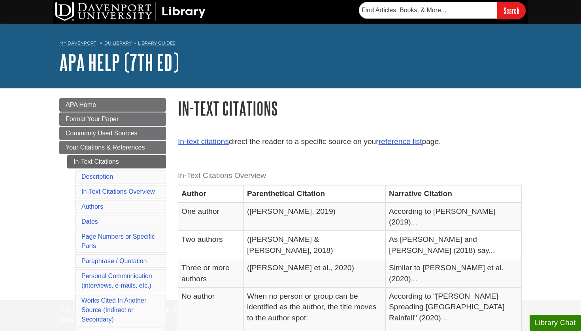 The height and width of the screenshot is (331, 581). What do you see at coordinates (113, 105) in the screenshot?
I see `a: APA Home` at bounding box center [113, 105].